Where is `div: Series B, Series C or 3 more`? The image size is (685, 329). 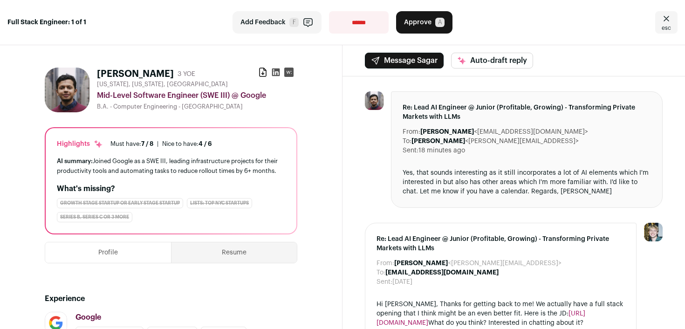
div: Series B, Series C or 3 more is located at coordinates (95, 217).